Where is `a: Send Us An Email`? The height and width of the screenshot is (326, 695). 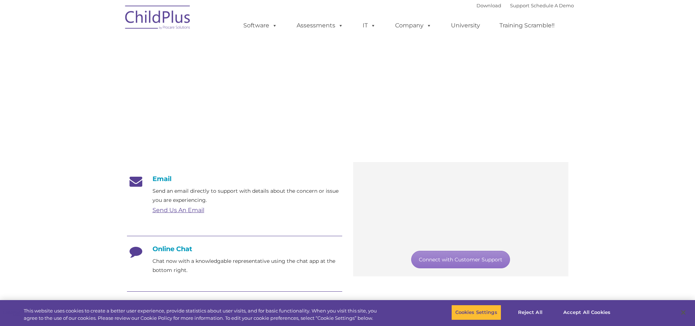 a: Send Us An Email is located at coordinates (178, 210).